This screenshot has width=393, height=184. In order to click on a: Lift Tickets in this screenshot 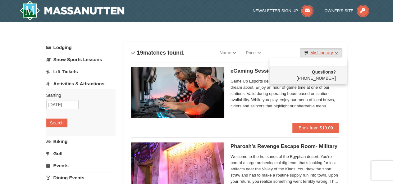, I will do `click(81, 71)`.